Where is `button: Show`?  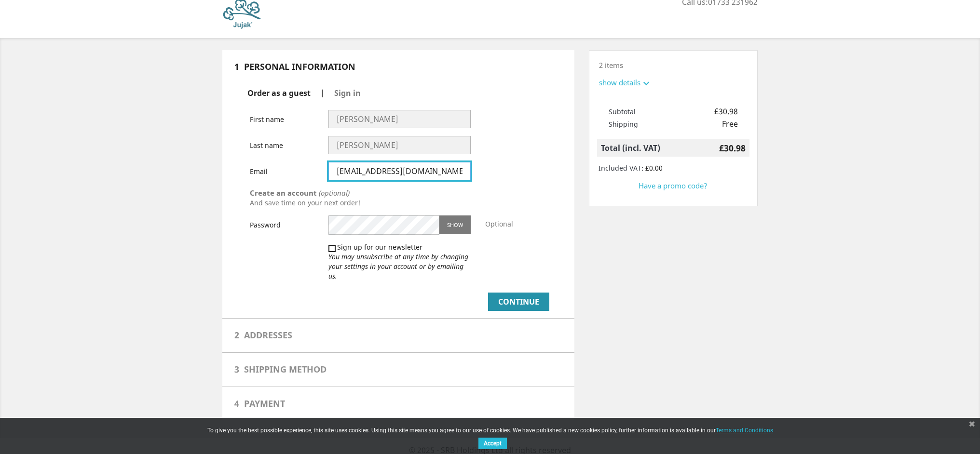 button: Show is located at coordinates (455, 225).